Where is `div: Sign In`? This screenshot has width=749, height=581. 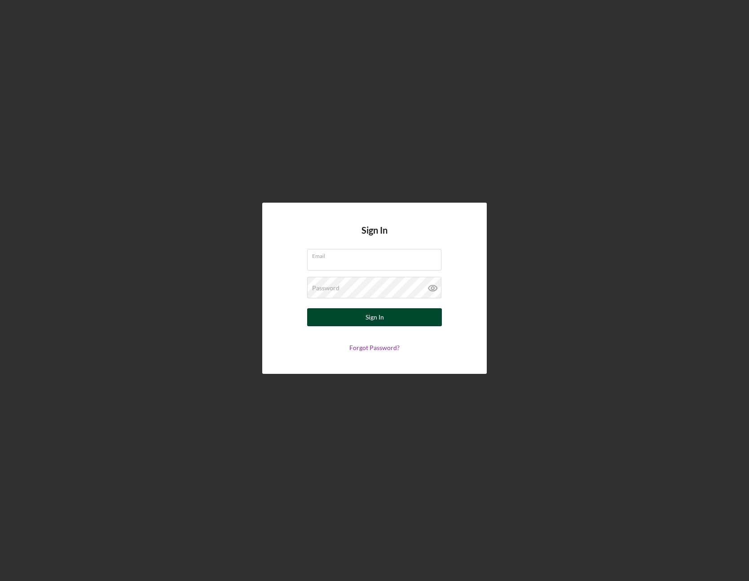
div: Sign In is located at coordinates (375, 317).